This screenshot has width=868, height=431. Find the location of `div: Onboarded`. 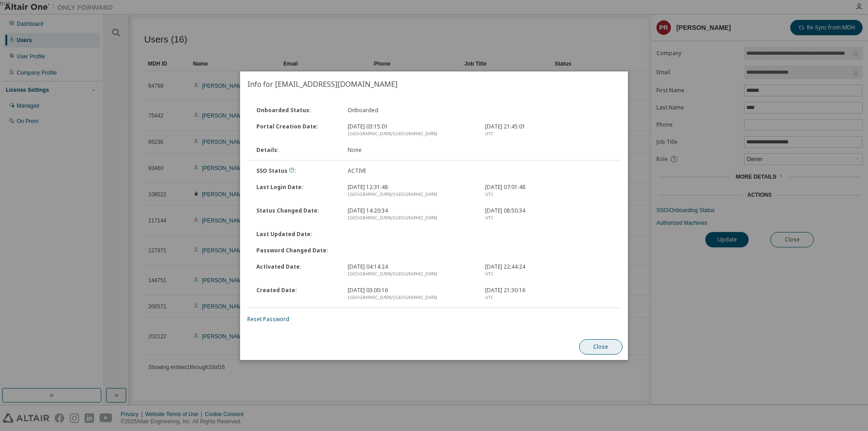

div: Onboarded is located at coordinates (412, 110).